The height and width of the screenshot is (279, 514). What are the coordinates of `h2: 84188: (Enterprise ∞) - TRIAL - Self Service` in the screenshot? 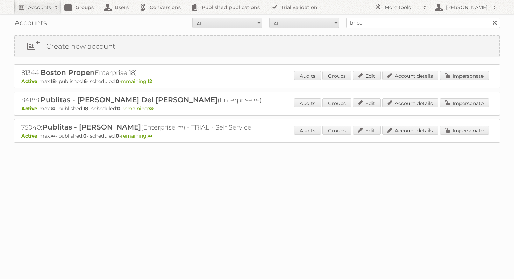 It's located at (144, 100).